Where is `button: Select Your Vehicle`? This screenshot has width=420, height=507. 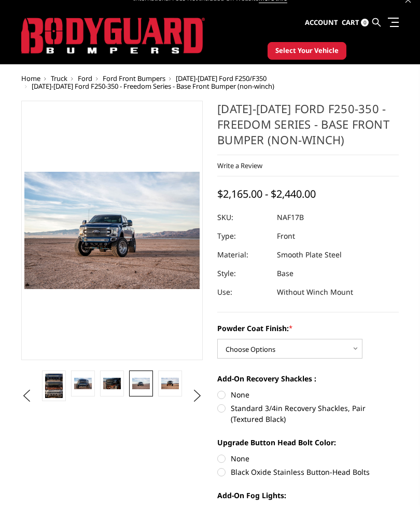 button: Select Your Vehicle is located at coordinates (307, 51).